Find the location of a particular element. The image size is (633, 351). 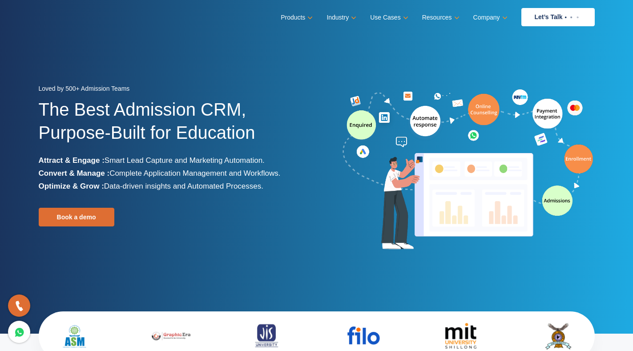

b: Attract & Engage : is located at coordinates (72, 160).